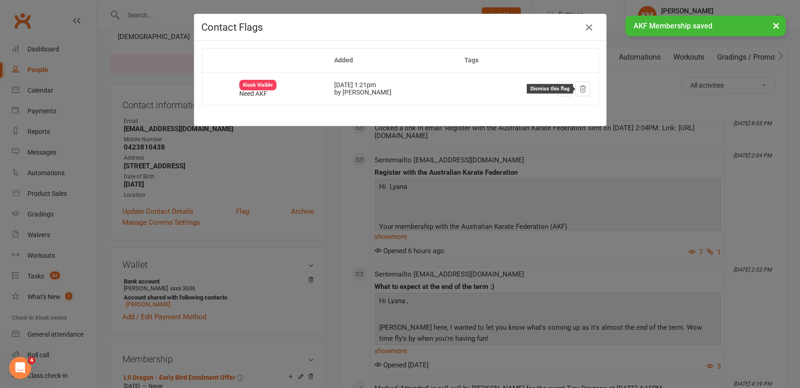 The image size is (800, 388). I want to click on button: Dismiss this flag, so click(583, 89).